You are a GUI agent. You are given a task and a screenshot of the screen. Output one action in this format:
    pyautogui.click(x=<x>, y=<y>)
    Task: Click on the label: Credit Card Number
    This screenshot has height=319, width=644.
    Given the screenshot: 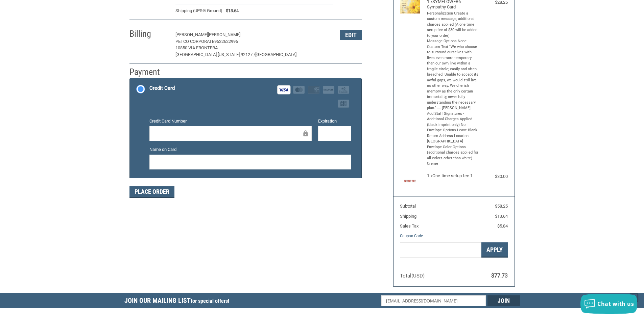 What is the action you would take?
    pyautogui.click(x=230, y=122)
    